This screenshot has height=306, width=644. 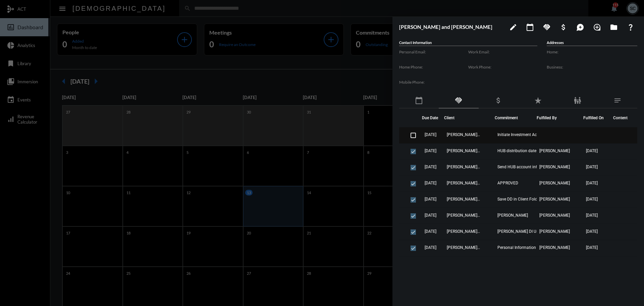 What do you see at coordinates (597, 27) in the screenshot?
I see `mat-icon: loupe` at bounding box center [597, 27].